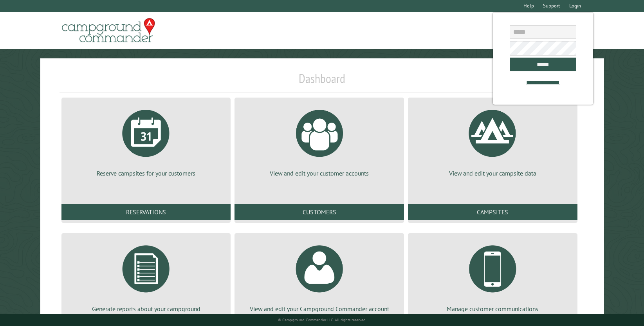 Image resolution: width=644 pixels, height=326 pixels. Describe the element at coordinates (146, 173) in the screenshot. I see `p: Reserve campsites for your customers` at that location.